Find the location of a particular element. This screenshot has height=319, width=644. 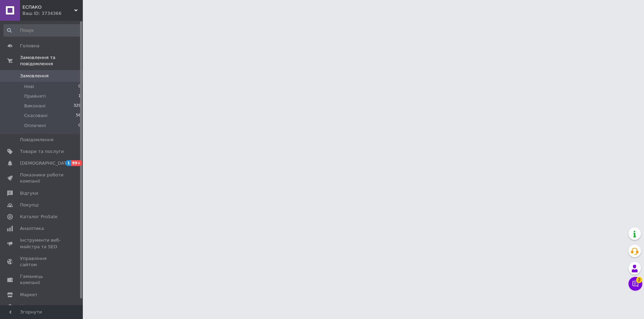

span: Маркет is located at coordinates (29, 295).